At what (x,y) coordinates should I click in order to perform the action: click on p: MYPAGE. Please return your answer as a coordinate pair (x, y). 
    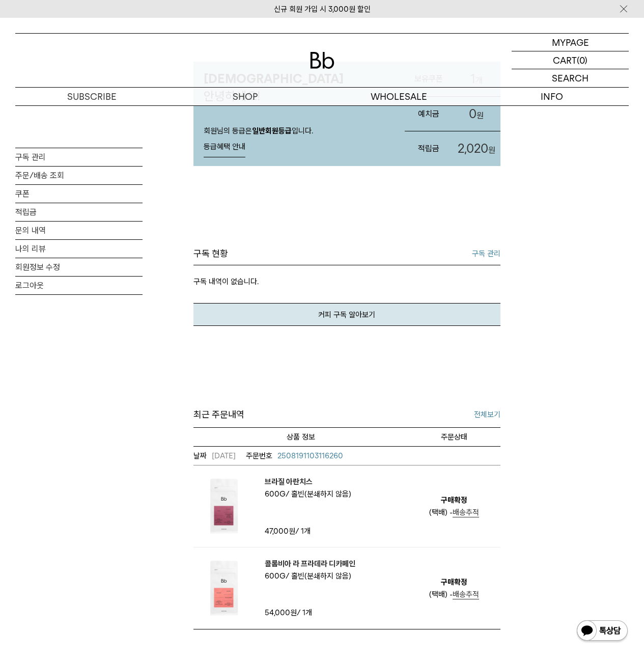
    Looking at the image, I should click on (570, 42).